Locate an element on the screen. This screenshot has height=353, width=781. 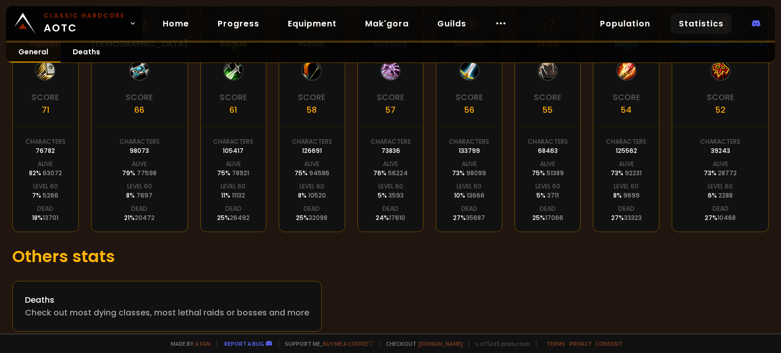
div: 54 is located at coordinates (626, 110).